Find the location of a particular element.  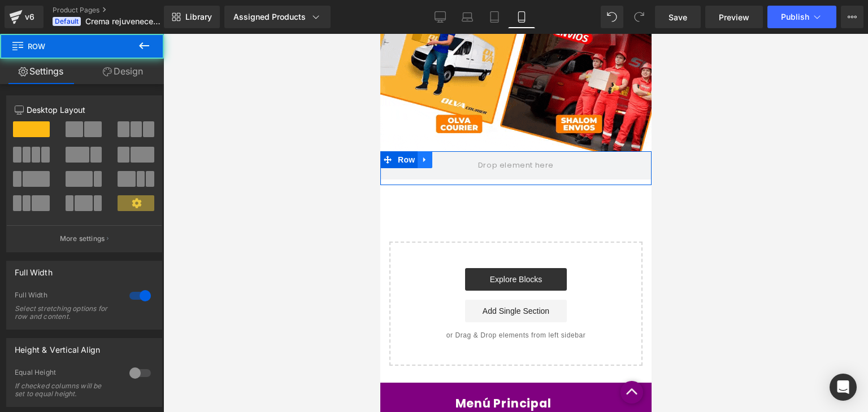

div: Equal Height is located at coordinates (66, 374).